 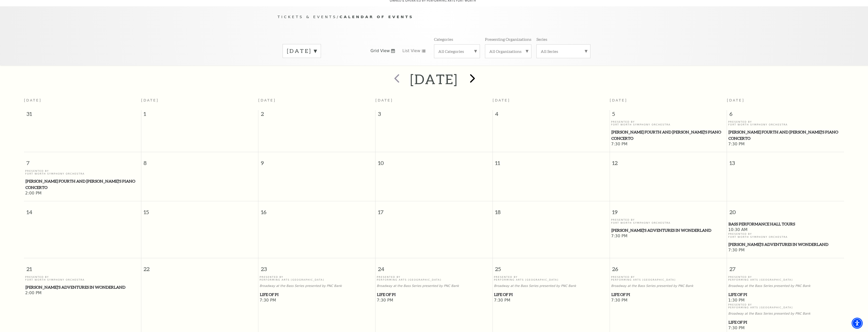 What do you see at coordinates (434, 267) in the screenshot?
I see `span: 24` at bounding box center [434, 267].